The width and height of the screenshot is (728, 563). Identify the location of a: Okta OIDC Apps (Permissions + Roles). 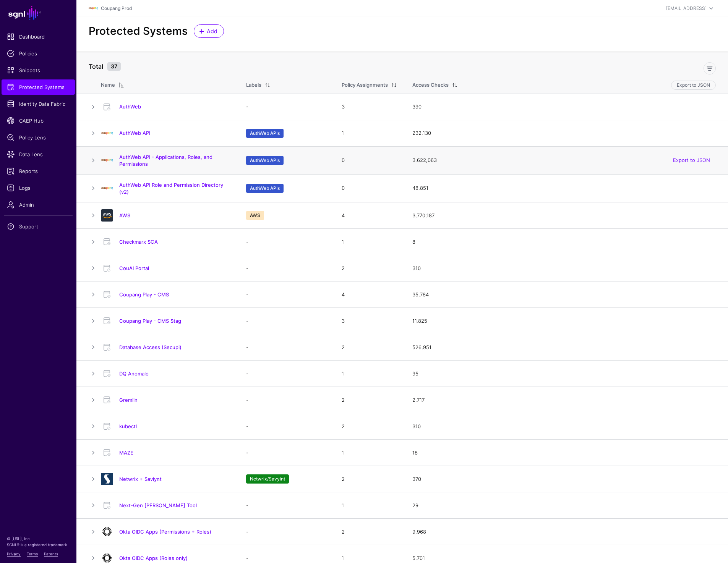
(165, 532).